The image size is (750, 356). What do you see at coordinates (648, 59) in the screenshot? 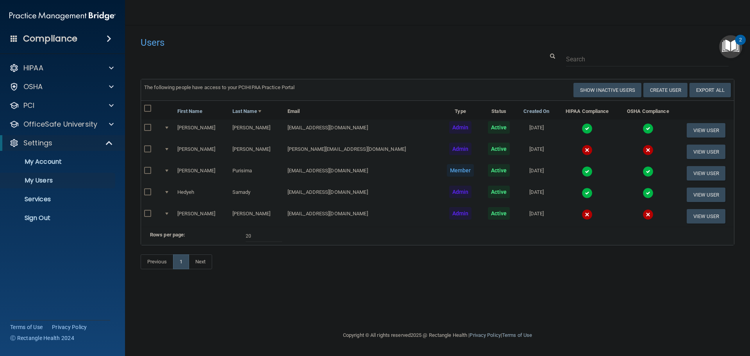
I see `input: Search` at bounding box center [648, 59].